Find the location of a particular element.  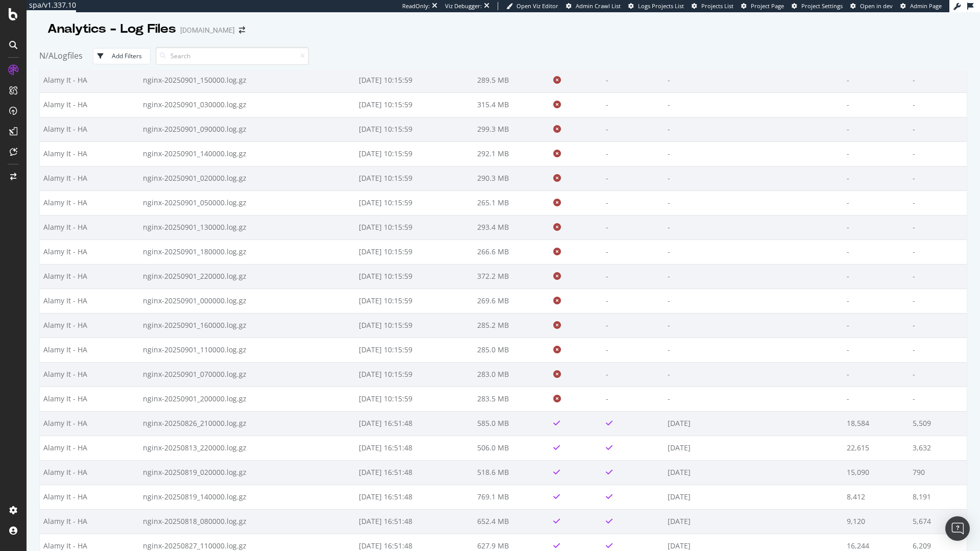

td: 8,412 is located at coordinates (876, 496).